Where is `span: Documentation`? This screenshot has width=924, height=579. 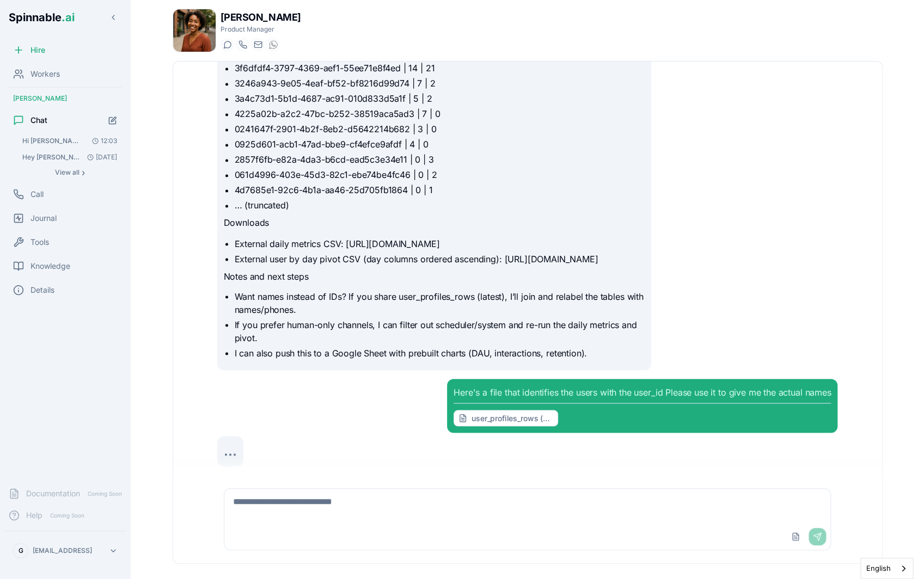 span: Documentation is located at coordinates (53, 494).